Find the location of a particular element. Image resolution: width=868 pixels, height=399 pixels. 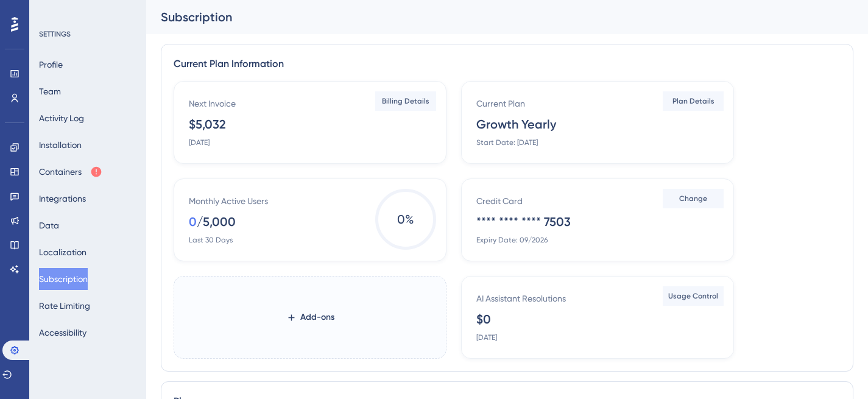

span: Usage Control is located at coordinates (694, 296).